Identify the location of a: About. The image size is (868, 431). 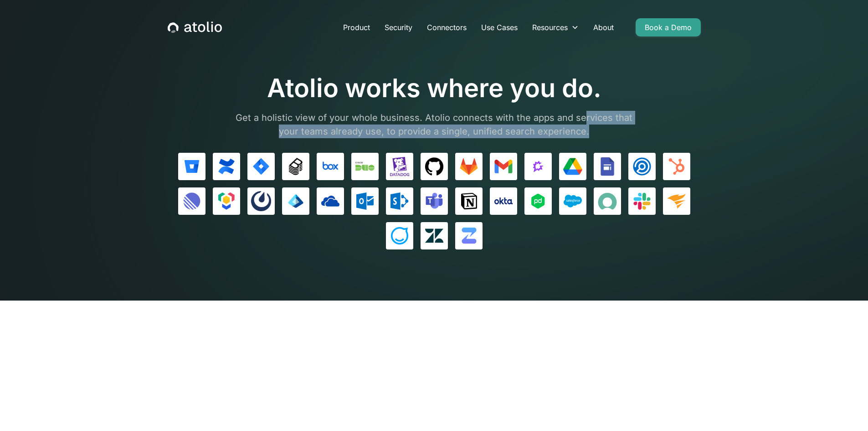
(603, 27).